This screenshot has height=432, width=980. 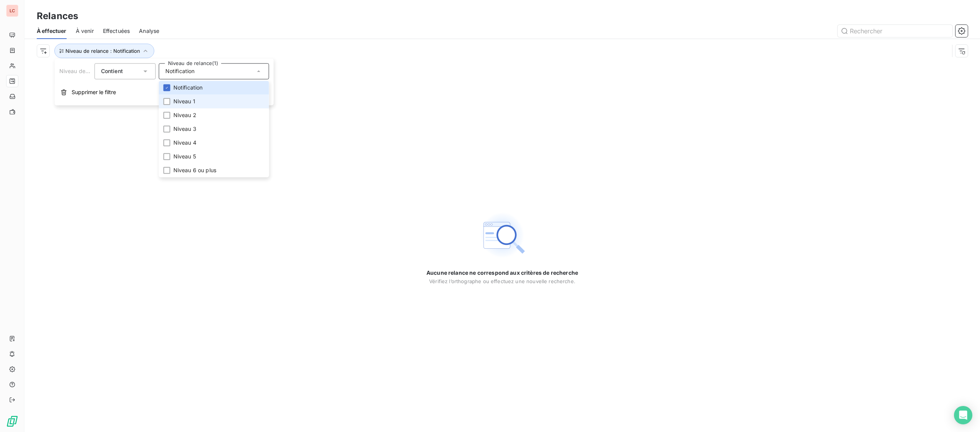 What do you see at coordinates (184, 101) in the screenshot?
I see `span: Niveau 1` at bounding box center [184, 101].